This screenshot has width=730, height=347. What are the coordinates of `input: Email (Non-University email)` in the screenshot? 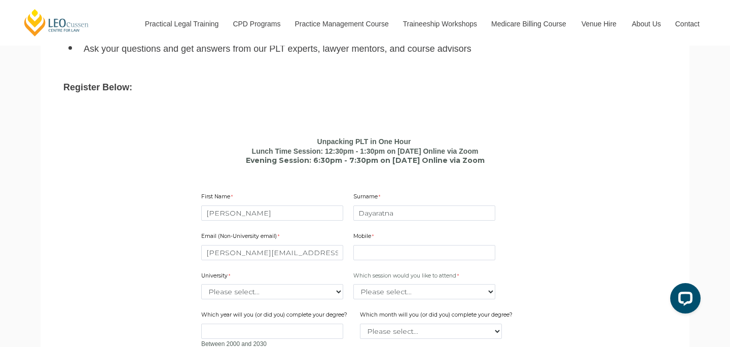 It's located at (272, 252).